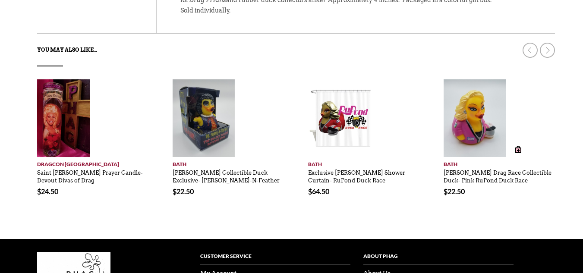 This screenshot has height=273, width=583. What do you see at coordinates (47, 191) in the screenshot?
I see `bdi: 24.50` at bounding box center [47, 191].